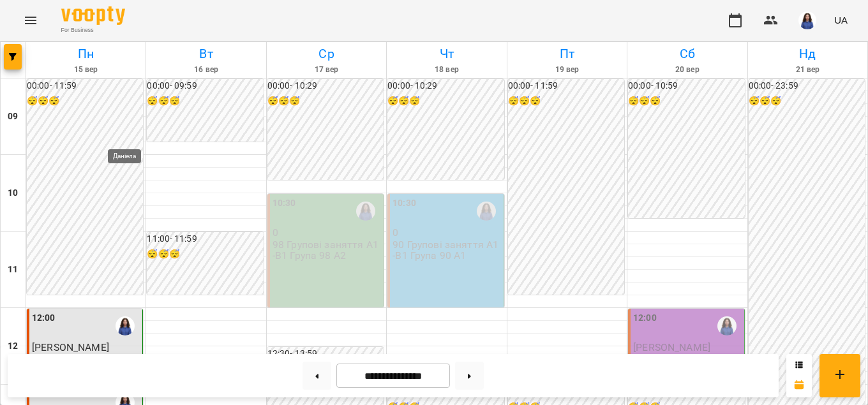 The width and height of the screenshot is (868, 405). I want to click on h6: Вт, so click(205, 53).